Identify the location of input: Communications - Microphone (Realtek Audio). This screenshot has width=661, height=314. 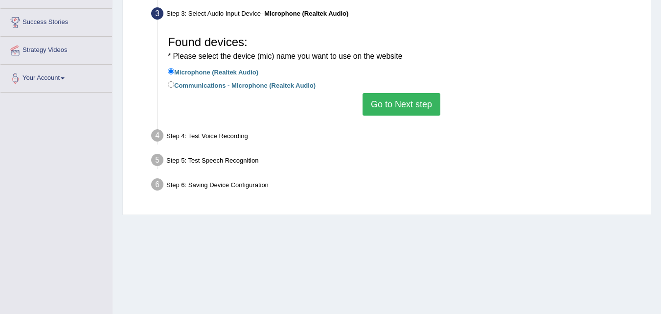
(171, 84).